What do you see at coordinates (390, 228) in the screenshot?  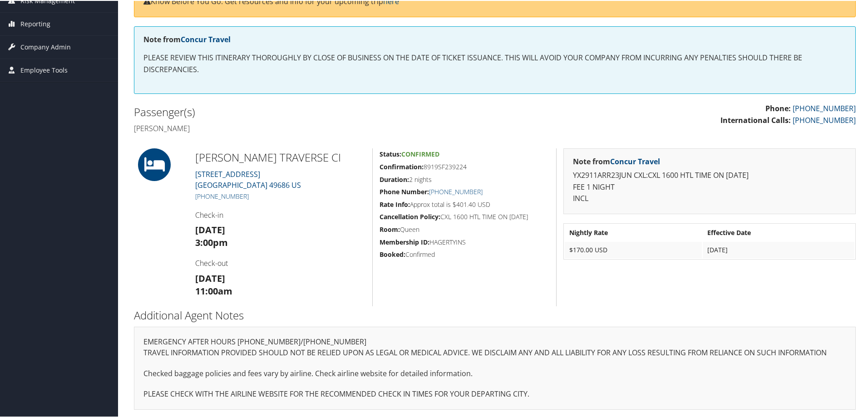 I see `strong: Room:` at bounding box center [390, 228].